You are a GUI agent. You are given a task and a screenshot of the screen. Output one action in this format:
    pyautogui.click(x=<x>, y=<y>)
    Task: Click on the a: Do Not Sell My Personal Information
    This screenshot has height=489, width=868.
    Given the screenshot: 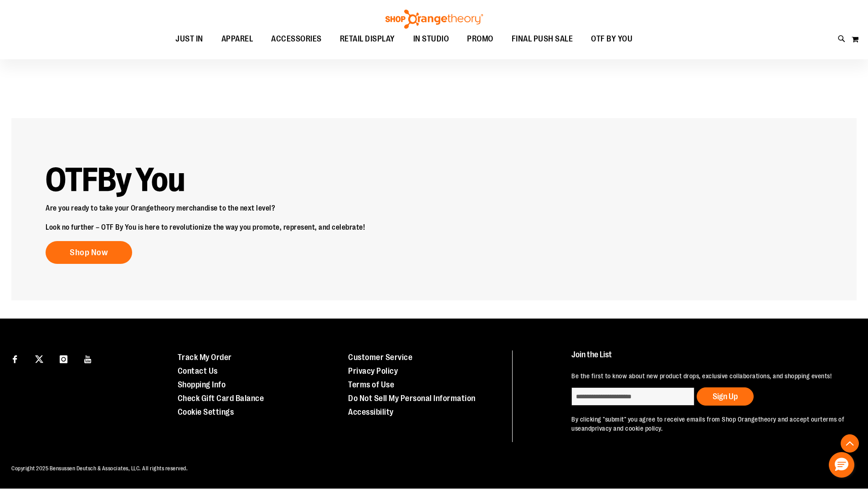 What is the action you would take?
    pyautogui.click(x=412, y=399)
    